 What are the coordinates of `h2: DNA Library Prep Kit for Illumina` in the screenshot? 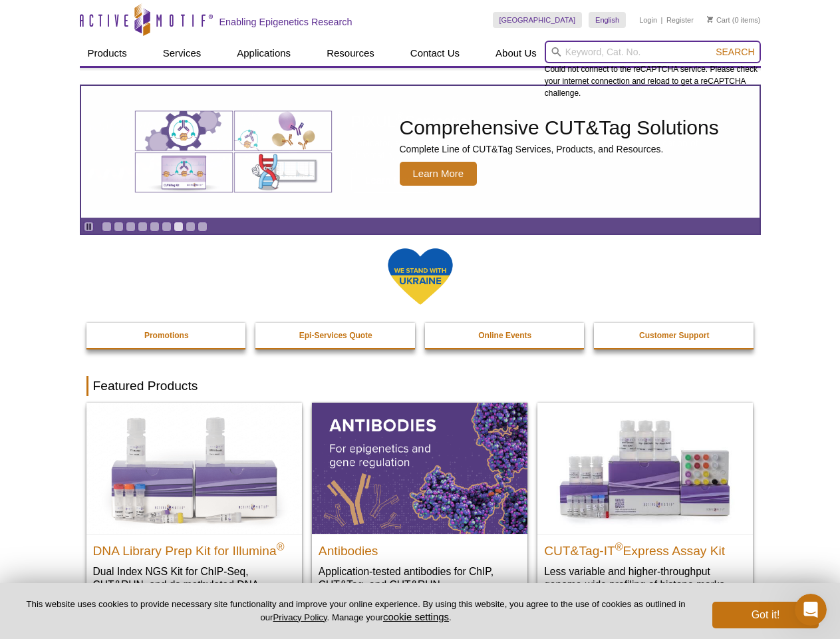 It's located at (194, 548).